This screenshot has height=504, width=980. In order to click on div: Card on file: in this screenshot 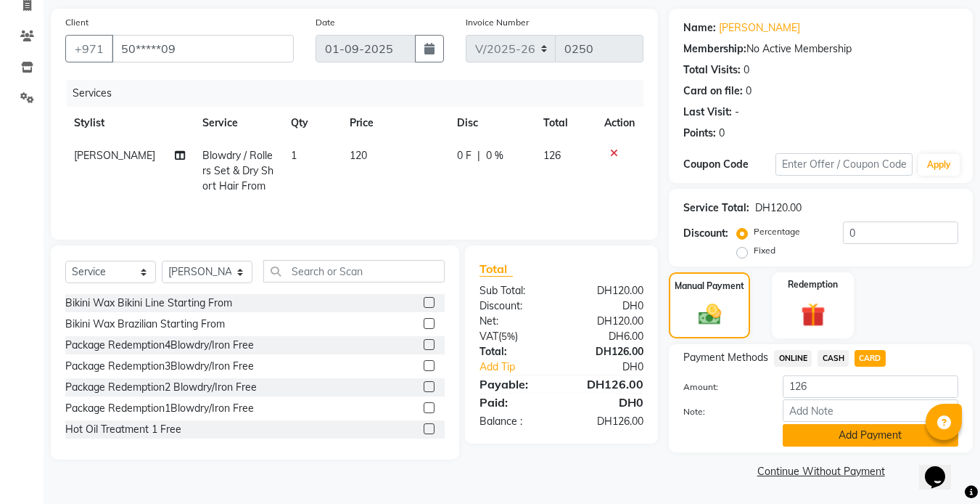, I will do `click(713, 90)`.